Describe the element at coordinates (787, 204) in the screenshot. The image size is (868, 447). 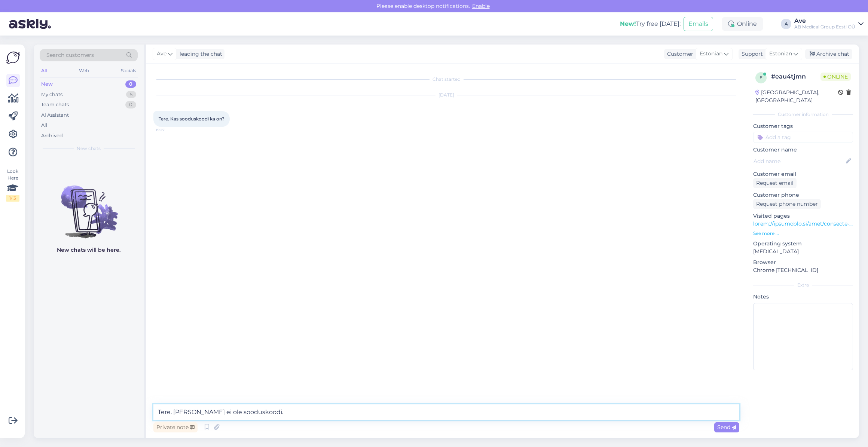
I see `div: Request phone number` at that location.